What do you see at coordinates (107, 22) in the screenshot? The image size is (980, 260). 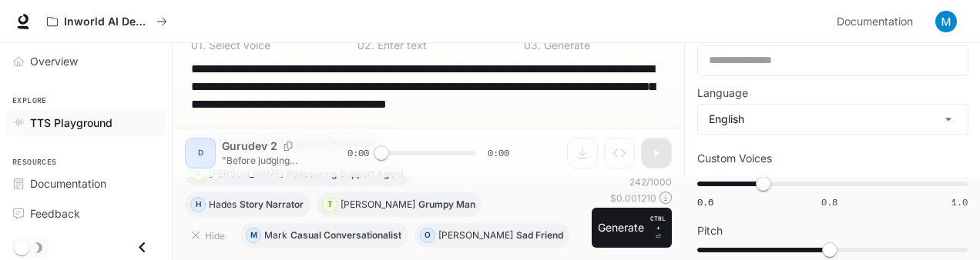 I see `button: All workspaces` at bounding box center [107, 22].